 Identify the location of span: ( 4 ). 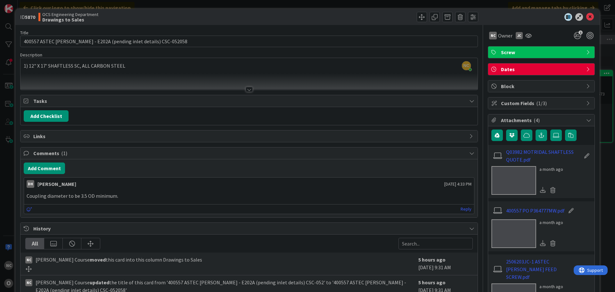
(537, 120).